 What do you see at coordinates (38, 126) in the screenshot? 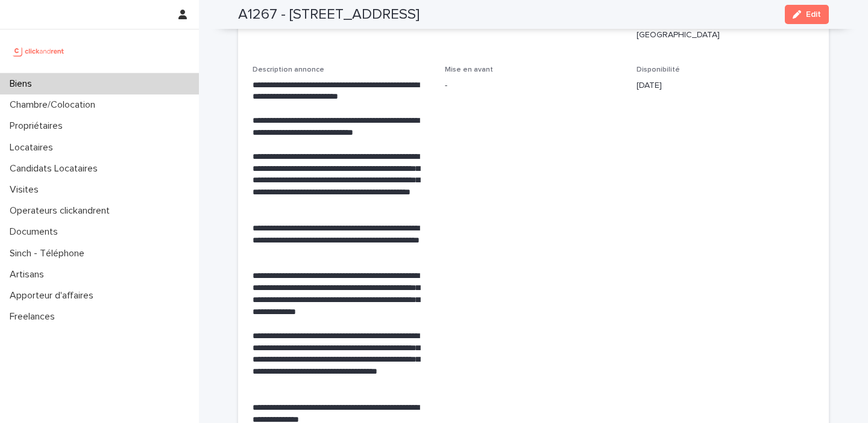
I see `p: Propriétaires` at bounding box center [38, 126].